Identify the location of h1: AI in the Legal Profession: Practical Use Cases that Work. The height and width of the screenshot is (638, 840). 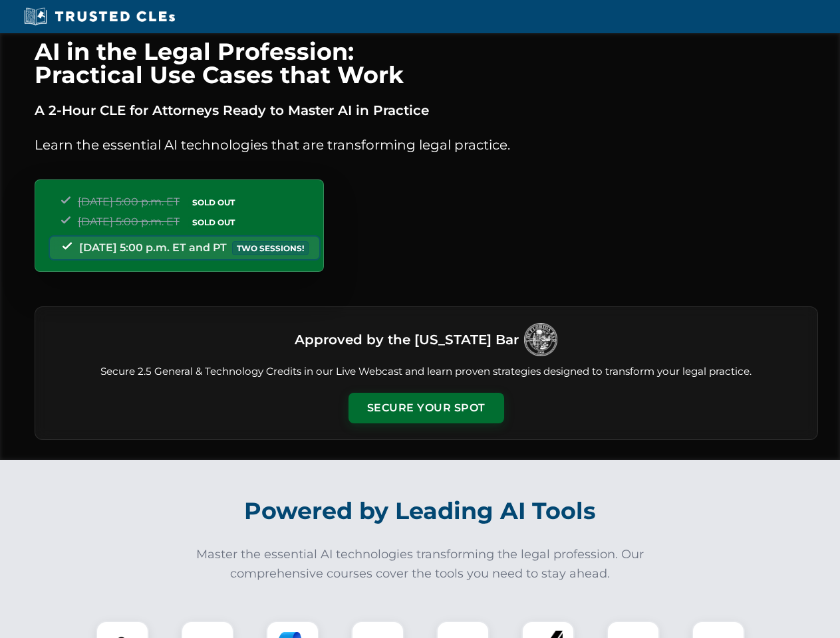
(426, 63).